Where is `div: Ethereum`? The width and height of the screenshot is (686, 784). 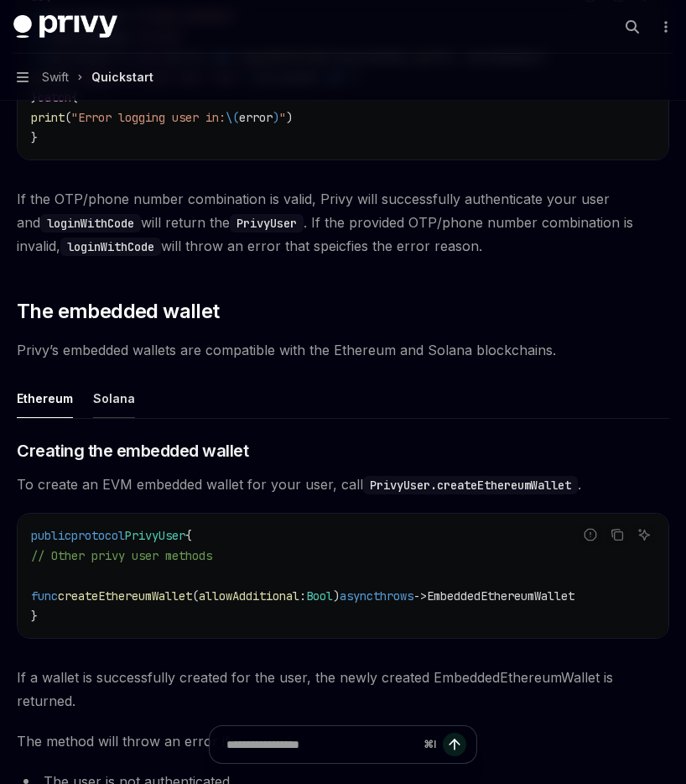
div: Ethereum is located at coordinates (44, 398).